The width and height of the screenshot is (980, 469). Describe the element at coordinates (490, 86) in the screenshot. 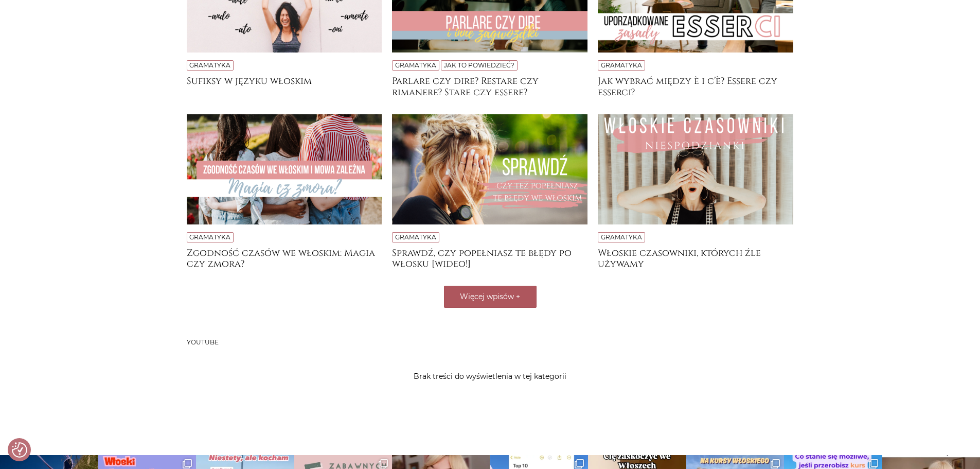

I see `a: Parlare czy dire? Restare czy rimanere? Stare czy essere?` at that location.